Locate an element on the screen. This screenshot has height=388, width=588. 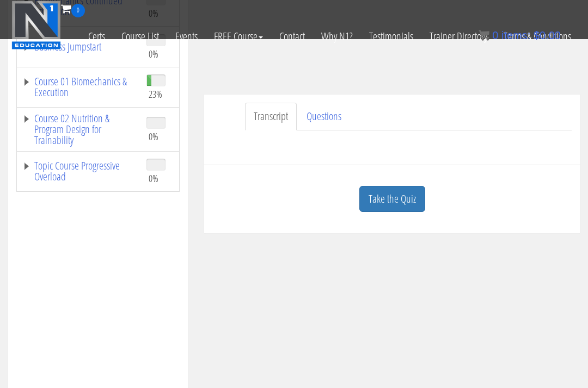
a: Contact is located at coordinates (292, 37).